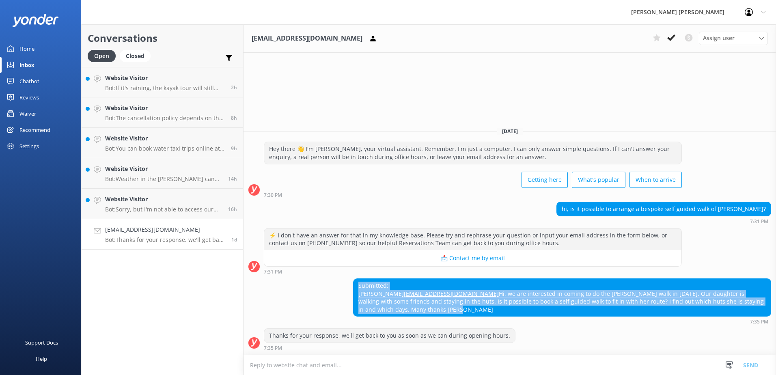 This screenshot has width=776, height=375. I want to click on img: yonder-white-logo.png, so click(35, 20).